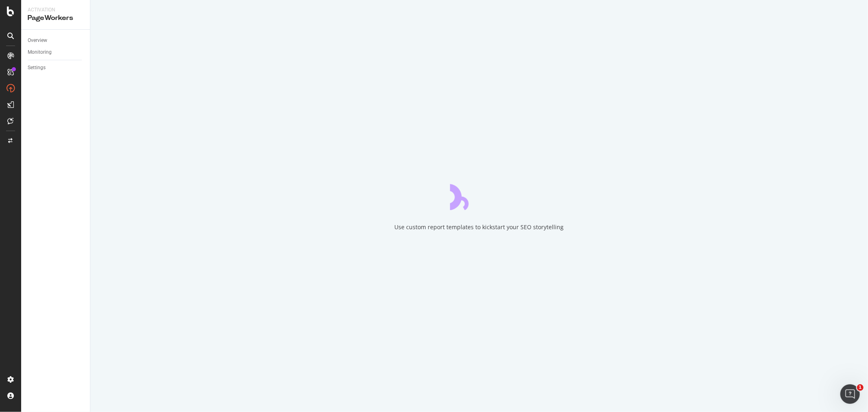  I want to click on div: Monitoring, so click(39, 52).